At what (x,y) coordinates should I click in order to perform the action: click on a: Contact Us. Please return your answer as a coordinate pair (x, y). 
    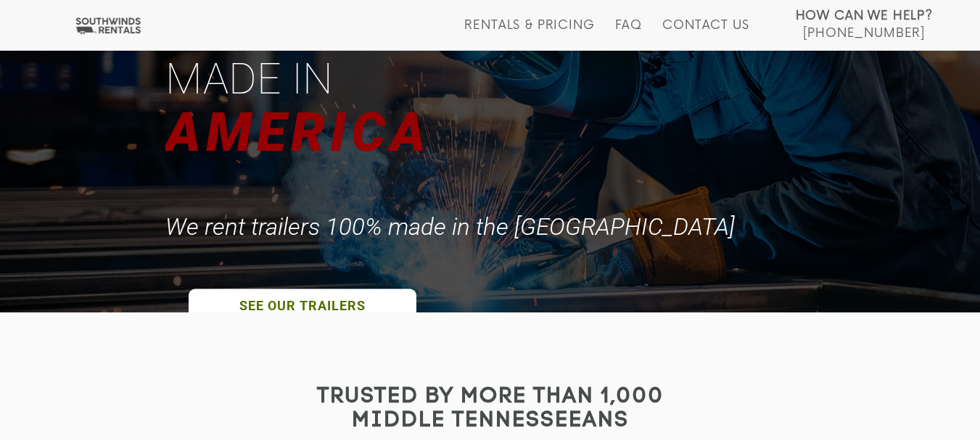
    Looking at the image, I should click on (705, 34).